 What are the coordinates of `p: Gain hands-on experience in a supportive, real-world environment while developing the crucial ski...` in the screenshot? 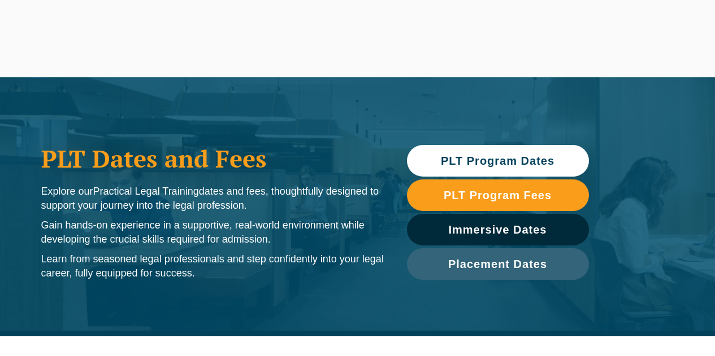 It's located at (212, 233).